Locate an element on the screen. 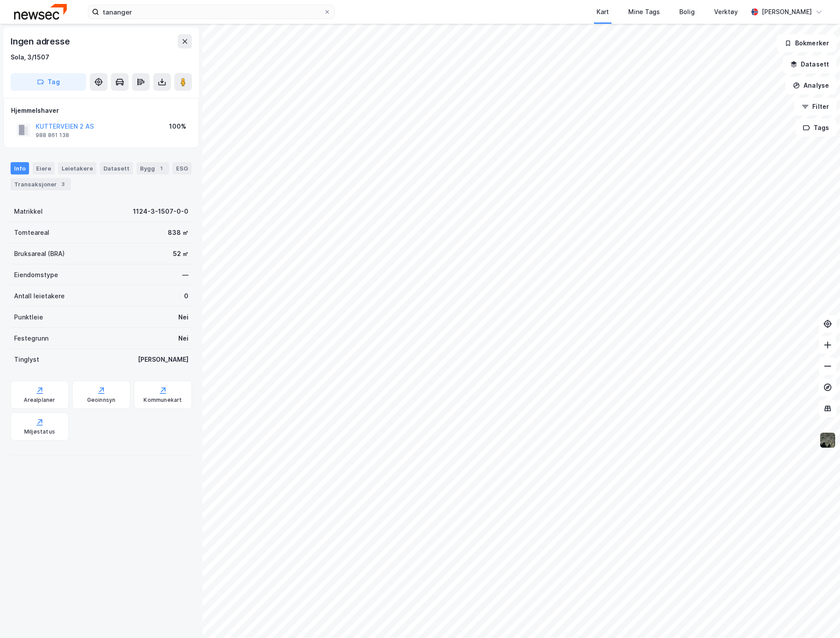  div: Bolig is located at coordinates (687, 12).